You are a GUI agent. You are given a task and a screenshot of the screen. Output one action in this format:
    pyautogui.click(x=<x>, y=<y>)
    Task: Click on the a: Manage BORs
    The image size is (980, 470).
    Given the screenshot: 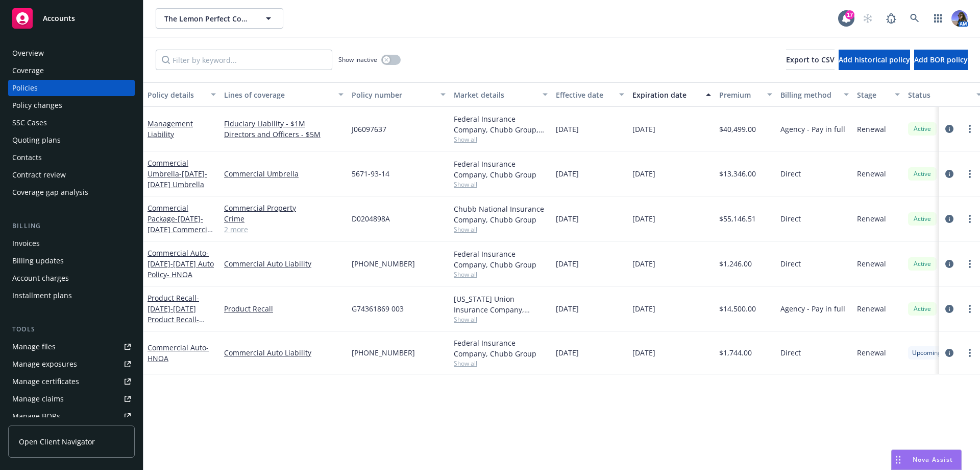 What is the action you would take?
    pyautogui.click(x=72, y=416)
    